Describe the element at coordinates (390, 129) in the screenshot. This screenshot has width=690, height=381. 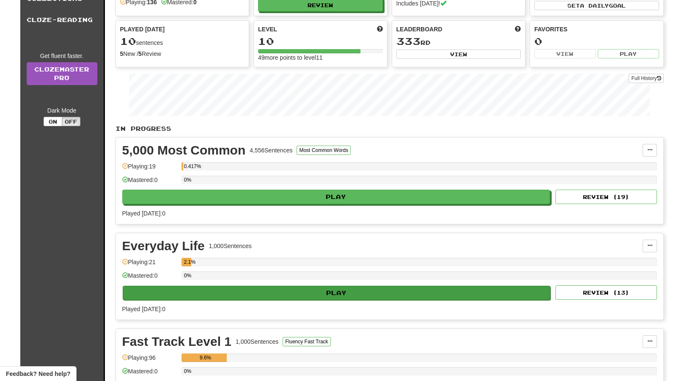
I see `p: In Progress` at that location.